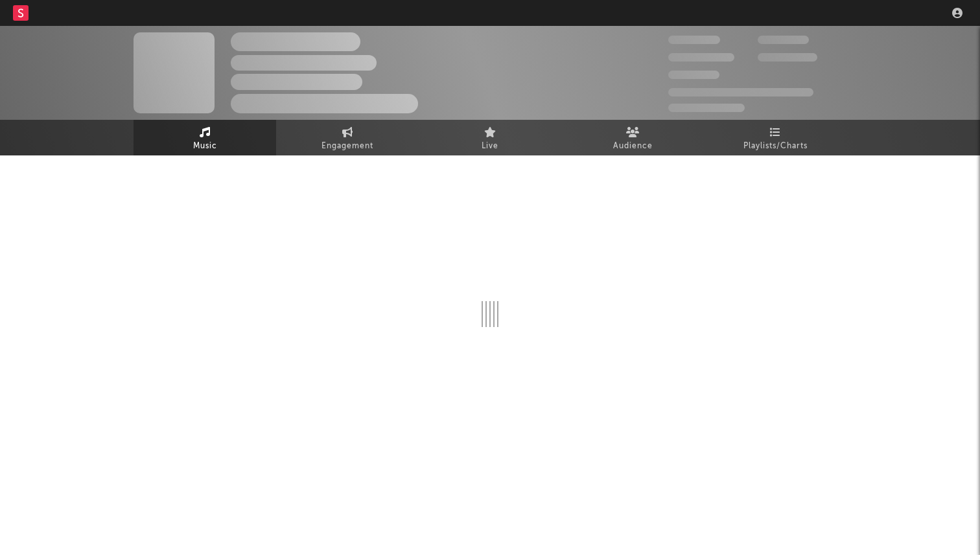 Image resolution: width=980 pixels, height=555 pixels. What do you see at coordinates (775, 146) in the screenshot?
I see `span: Playlists/Charts` at bounding box center [775, 146].